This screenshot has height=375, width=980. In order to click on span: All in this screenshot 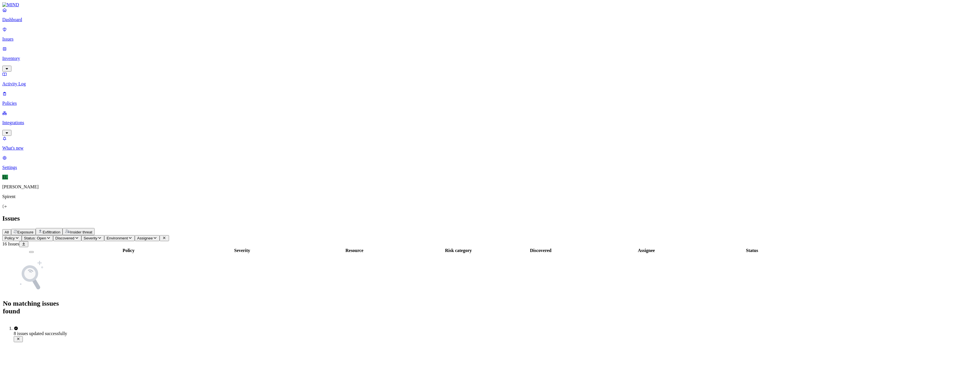, I will do `click(6, 232)`.